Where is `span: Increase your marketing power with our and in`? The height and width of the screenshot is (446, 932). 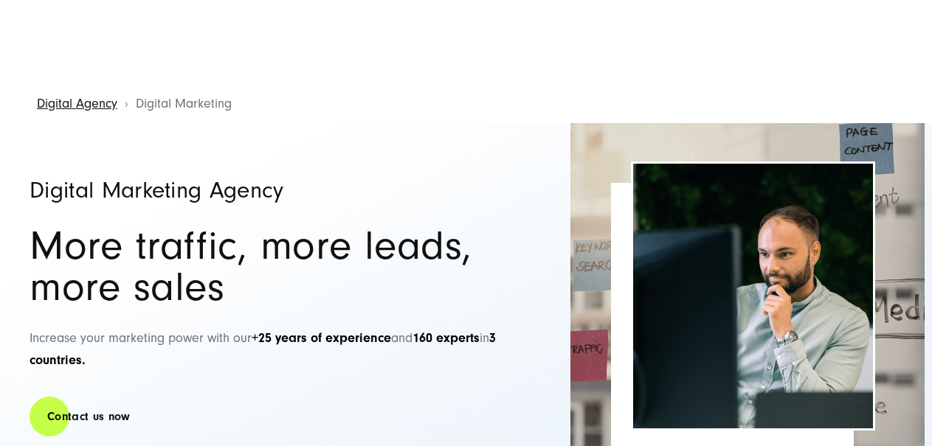
span: Increase your marketing power with our and in is located at coordinates (263, 350).